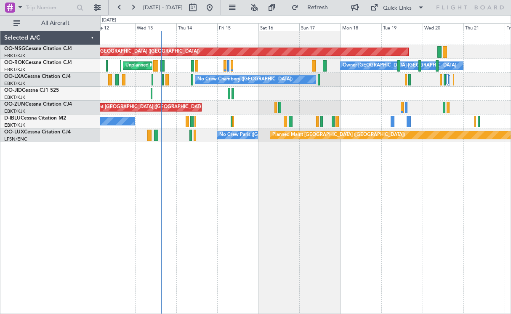  I want to click on span: OO-ZUN, so click(15, 104).